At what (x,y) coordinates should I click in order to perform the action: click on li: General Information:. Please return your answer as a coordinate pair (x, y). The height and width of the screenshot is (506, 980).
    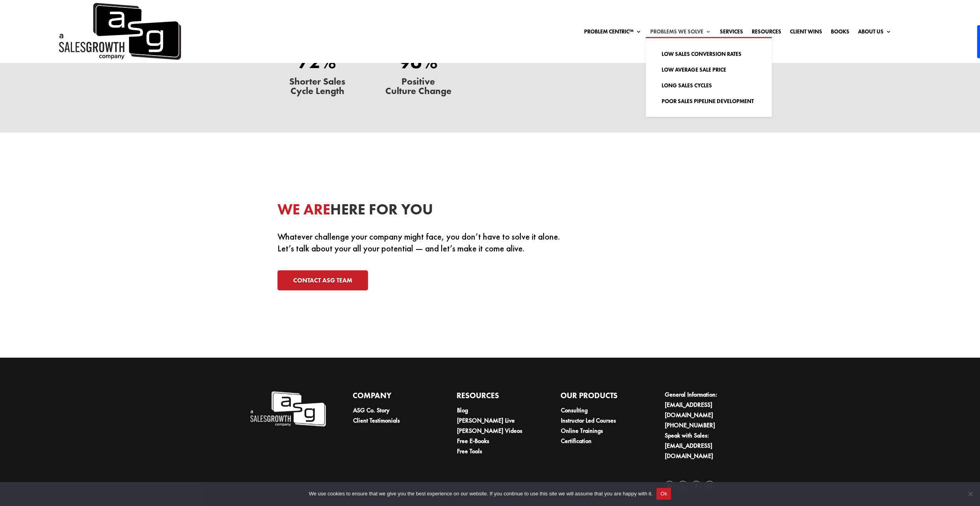
    Looking at the image, I should click on (703, 405).